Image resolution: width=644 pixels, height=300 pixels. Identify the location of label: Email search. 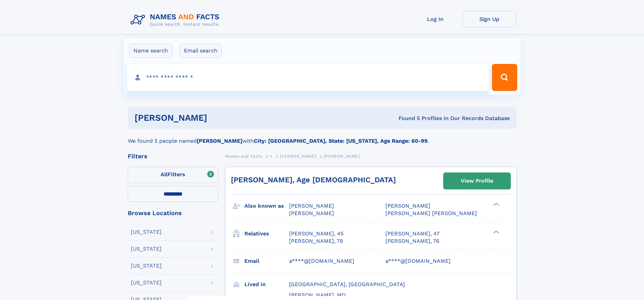
(201, 51).